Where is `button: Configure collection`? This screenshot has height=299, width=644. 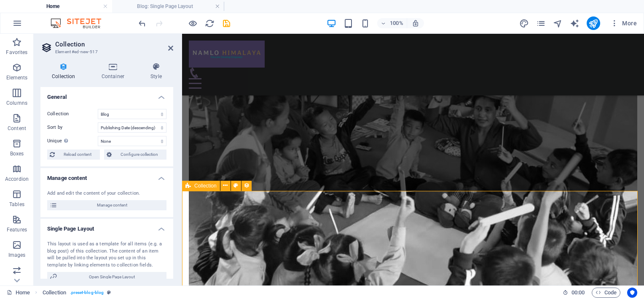
button: Configure collection is located at coordinates (136, 154).